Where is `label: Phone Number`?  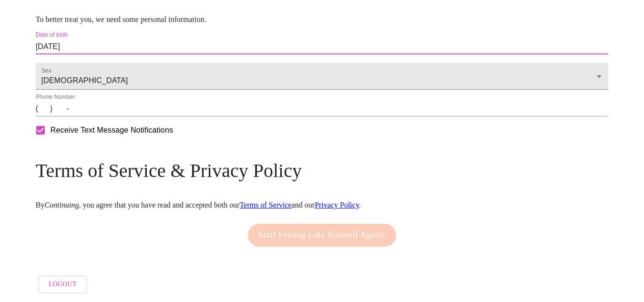
label: Phone Number is located at coordinates (56, 98).